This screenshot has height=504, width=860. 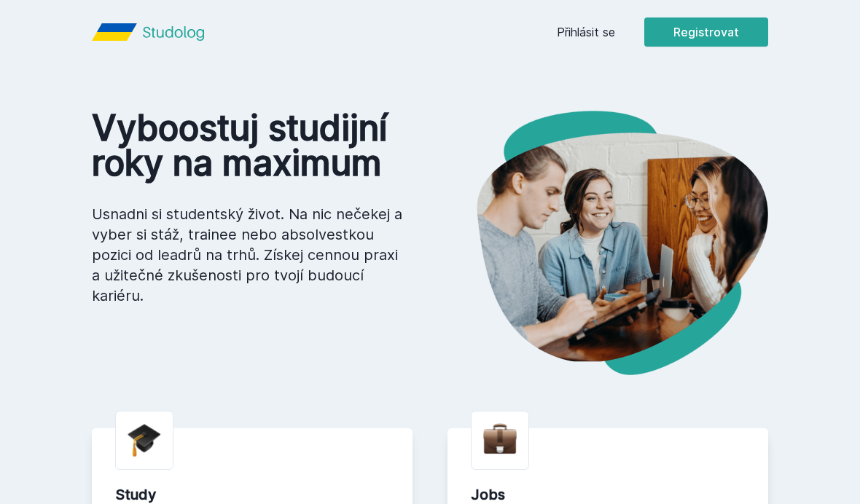 I want to click on button: Registrovat, so click(x=707, y=32).